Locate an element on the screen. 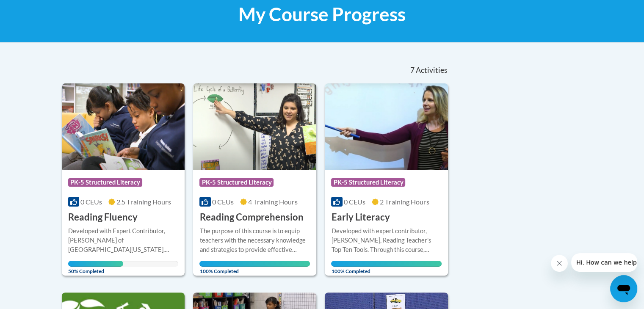 This screenshot has width=644, height=309. span: Activities is located at coordinates (432, 71).